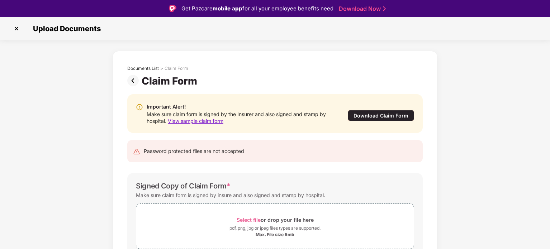  I want to click on div: Make sure claim form is signed by the Insurer and also signed and stamp by hospital., so click(240, 118).